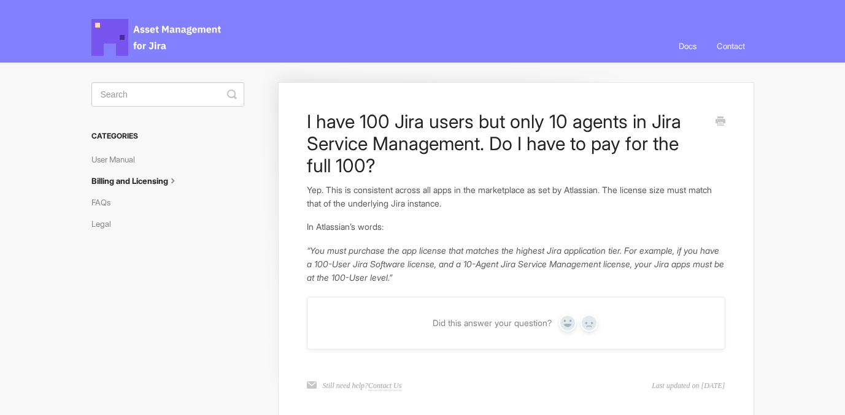 The width and height of the screenshot is (845, 415). What do you see at coordinates (385, 386) in the screenshot?
I see `a: Contact Us` at bounding box center [385, 386].